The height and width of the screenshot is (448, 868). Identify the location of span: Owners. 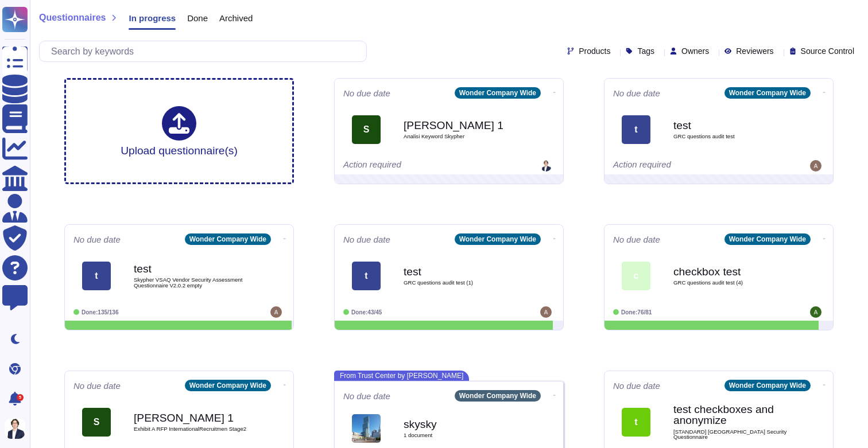
(695, 51).